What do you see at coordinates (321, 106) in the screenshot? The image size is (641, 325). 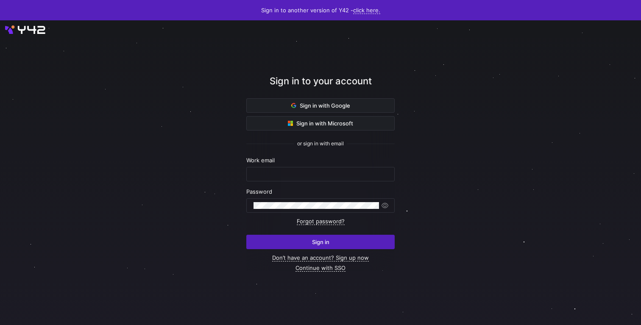 I see `span: Sign in with Google` at bounding box center [321, 106].